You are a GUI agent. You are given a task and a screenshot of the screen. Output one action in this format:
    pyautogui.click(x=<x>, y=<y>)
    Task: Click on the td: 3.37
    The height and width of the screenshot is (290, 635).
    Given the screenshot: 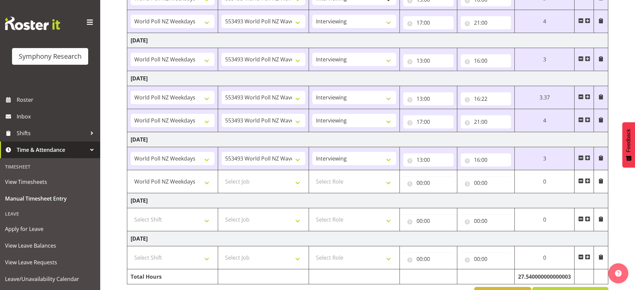 What is the action you would take?
    pyautogui.click(x=544, y=98)
    